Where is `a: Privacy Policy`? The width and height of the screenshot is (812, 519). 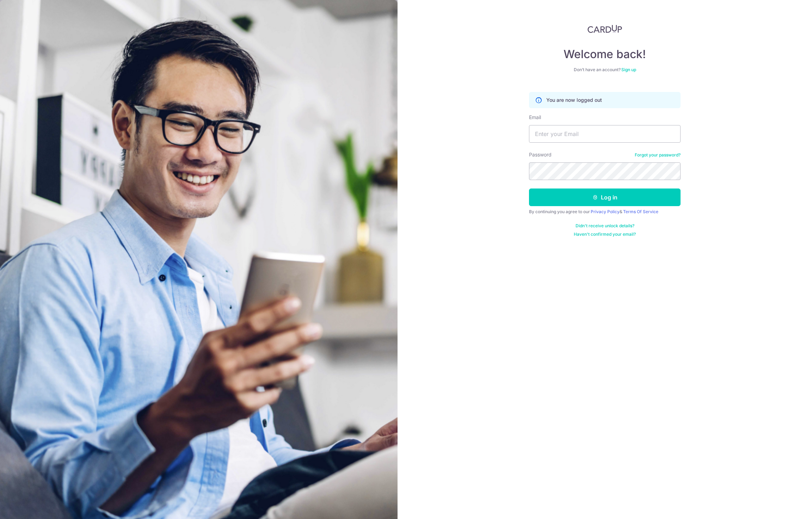
a: Privacy Policy is located at coordinates (605, 211).